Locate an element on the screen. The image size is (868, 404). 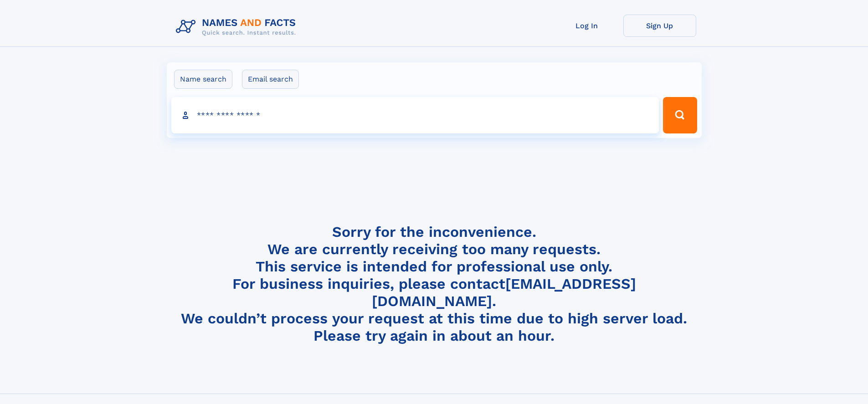
input: search input is located at coordinates (415, 115).